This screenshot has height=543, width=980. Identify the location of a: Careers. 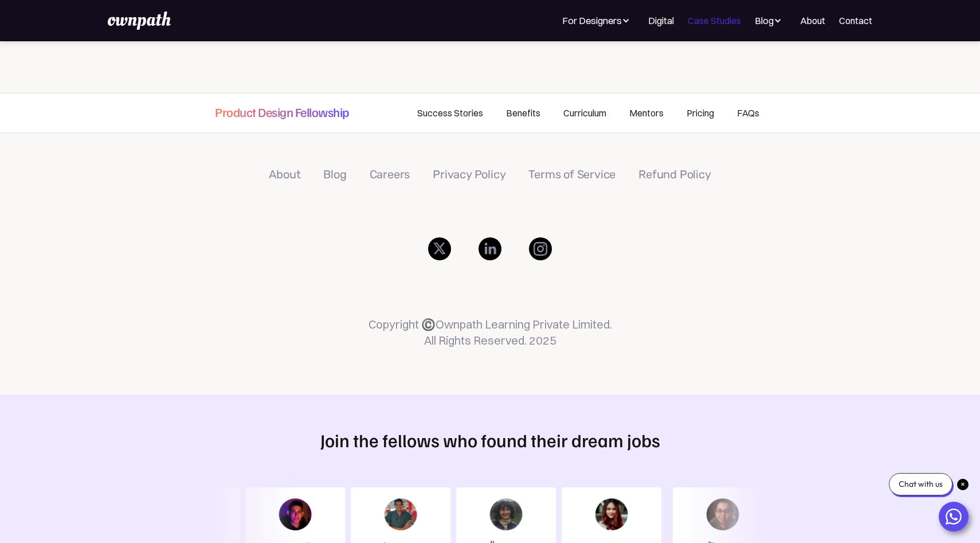
(390, 175).